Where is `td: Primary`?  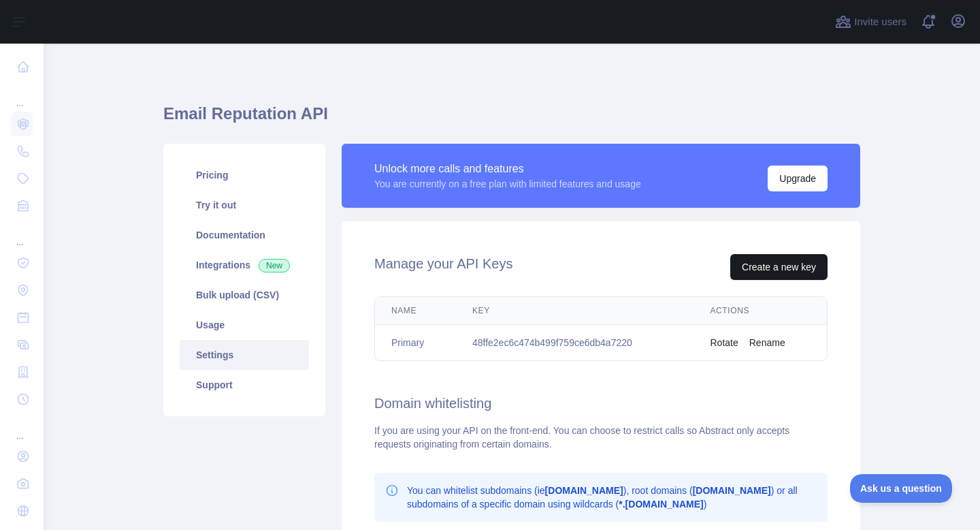 td: Primary is located at coordinates (415, 342).